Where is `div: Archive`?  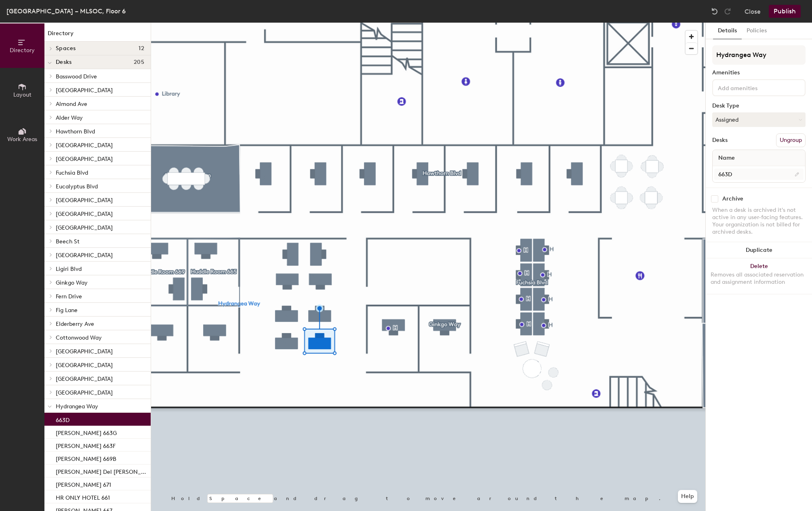 div: Archive is located at coordinates (733, 199).